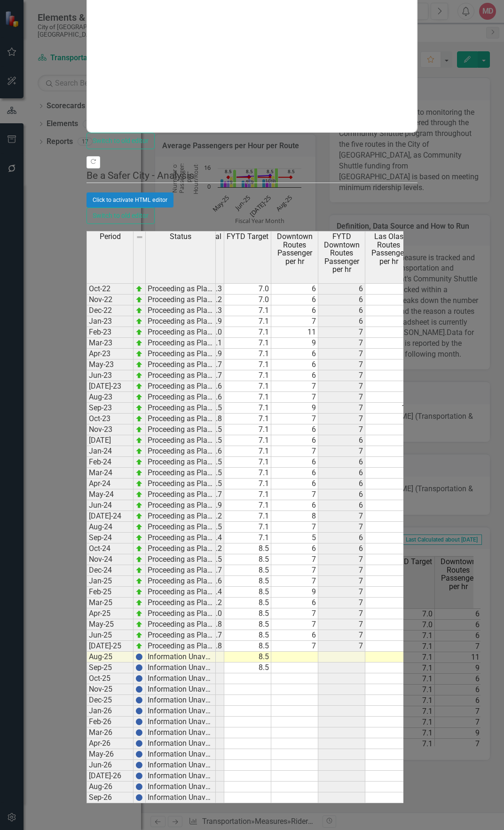 The height and width of the screenshot is (830, 504). What do you see at coordinates (295, 332) in the screenshot?
I see `td: 11` at bounding box center [295, 332].